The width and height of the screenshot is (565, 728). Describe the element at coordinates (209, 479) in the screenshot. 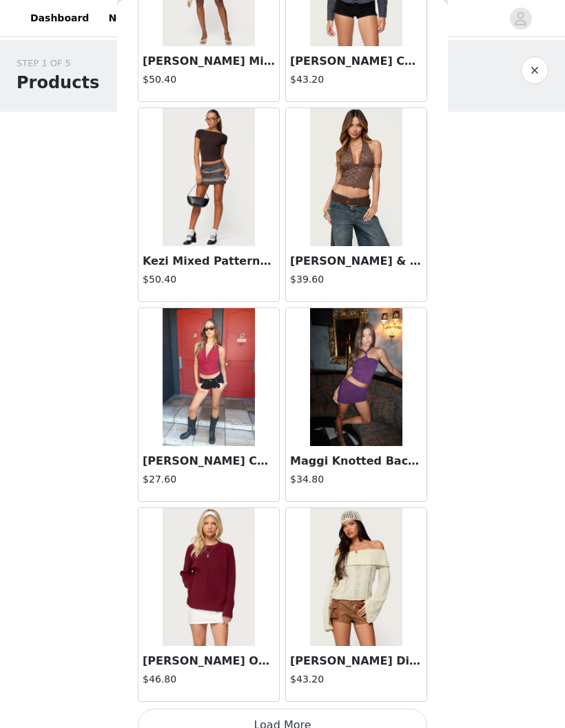

I see `h4: $27.60` at that location.